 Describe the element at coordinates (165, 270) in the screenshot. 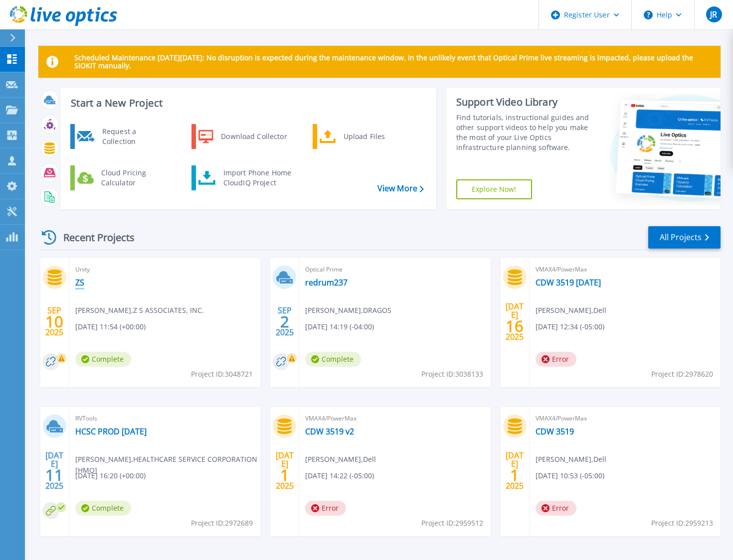

I see `span: Unity` at that location.